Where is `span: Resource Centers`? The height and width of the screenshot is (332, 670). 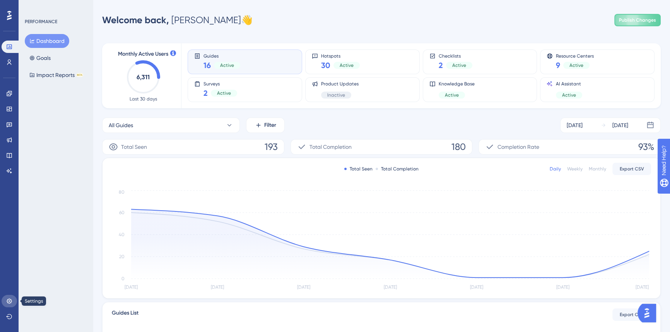 span: Resource Centers is located at coordinates (575, 56).